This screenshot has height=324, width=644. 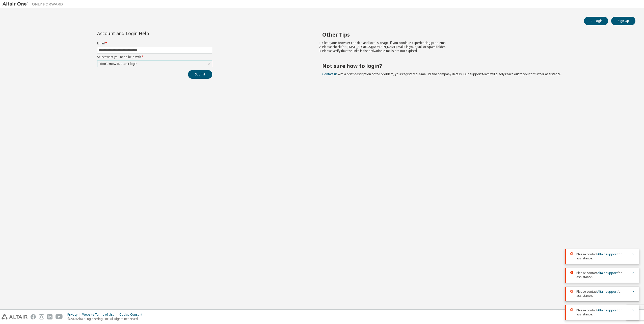 What do you see at coordinates (474, 66) in the screenshot?
I see `h2: Not sure how to login?` at bounding box center [474, 66].